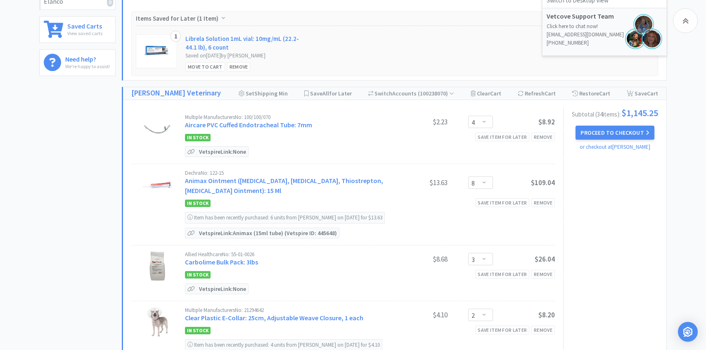  Describe the element at coordinates (221, 262) in the screenshot. I see `a: Carbolime Bulk Pack: 3lbs` at that location.